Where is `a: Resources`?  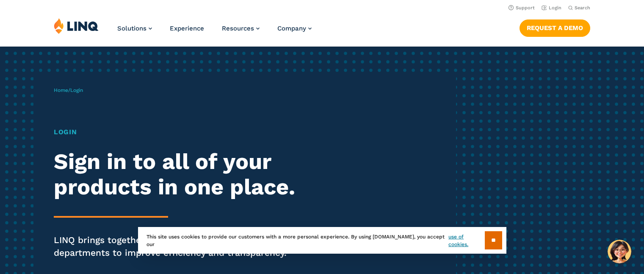
a: Resources is located at coordinates (241, 28).